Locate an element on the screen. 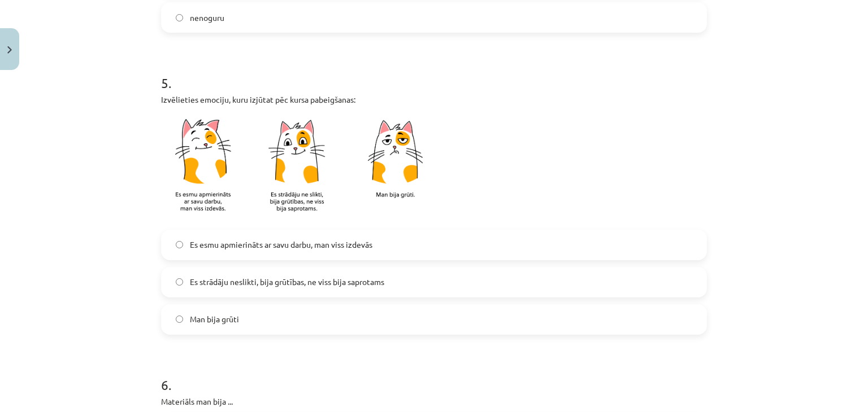 The image size is (868, 412). span: nenoguru is located at coordinates (207, 18).